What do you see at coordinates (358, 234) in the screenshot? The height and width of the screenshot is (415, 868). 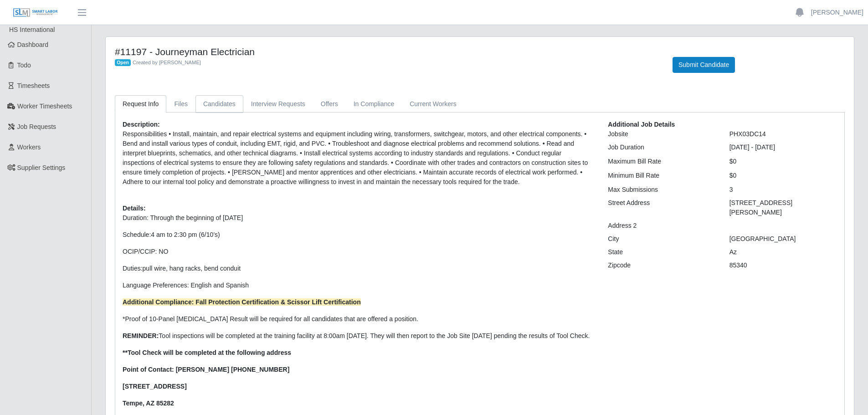 I see `p: Schedule:` at bounding box center [358, 234].